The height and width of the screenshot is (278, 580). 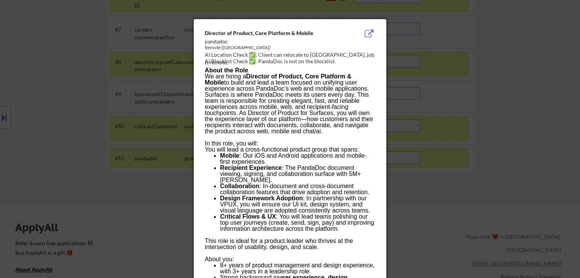 What do you see at coordinates (298, 190) in the screenshot?
I see `li: : In-document and cross-document collaboration features that drive adoption and retention.` at bounding box center [298, 190].